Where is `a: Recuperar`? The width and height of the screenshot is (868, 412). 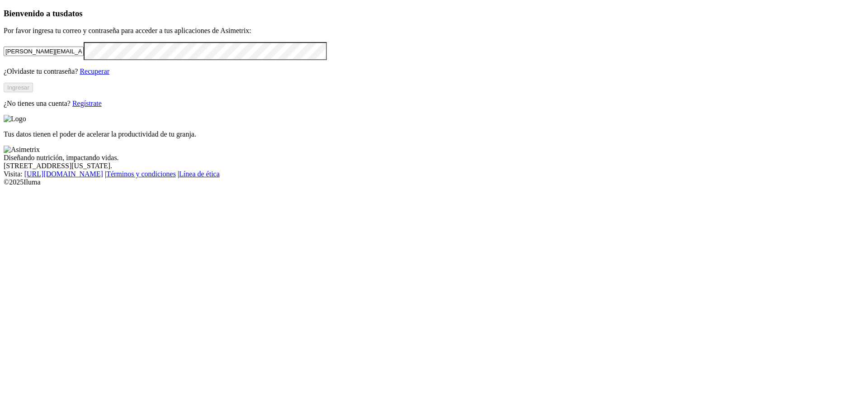
a: Recuperar is located at coordinates (94, 71).